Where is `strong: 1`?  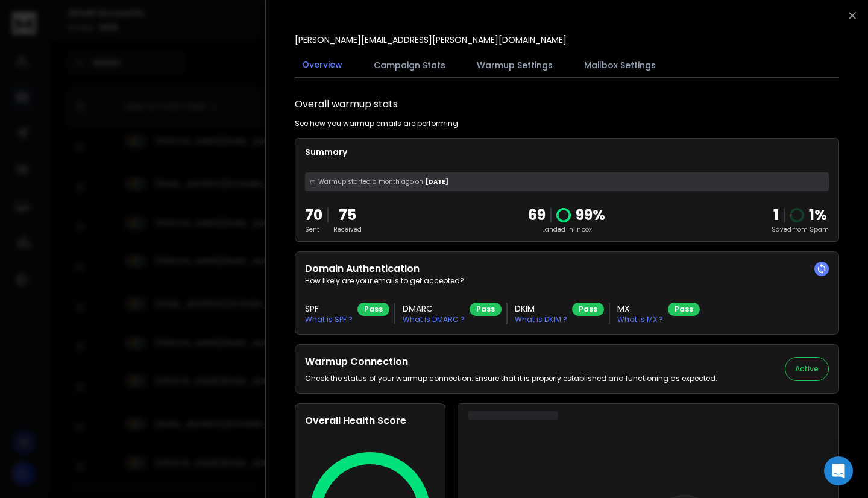
strong: 1 is located at coordinates (776, 215).